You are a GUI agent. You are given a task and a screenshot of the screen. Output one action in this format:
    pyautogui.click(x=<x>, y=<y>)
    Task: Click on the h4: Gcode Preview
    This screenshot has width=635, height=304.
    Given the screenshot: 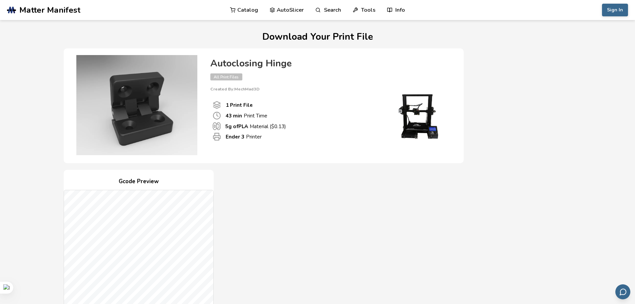 What is the action you would take?
    pyautogui.click(x=139, y=181)
    